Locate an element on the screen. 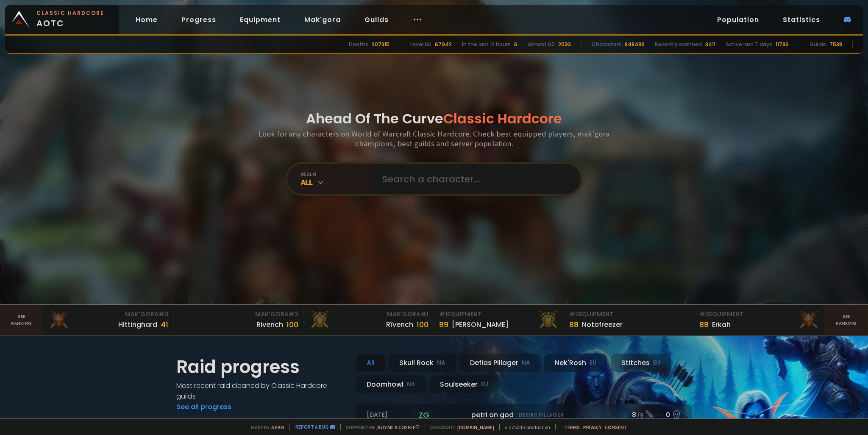 The image size is (868, 435). h1: Raid progress is located at coordinates (261, 367).